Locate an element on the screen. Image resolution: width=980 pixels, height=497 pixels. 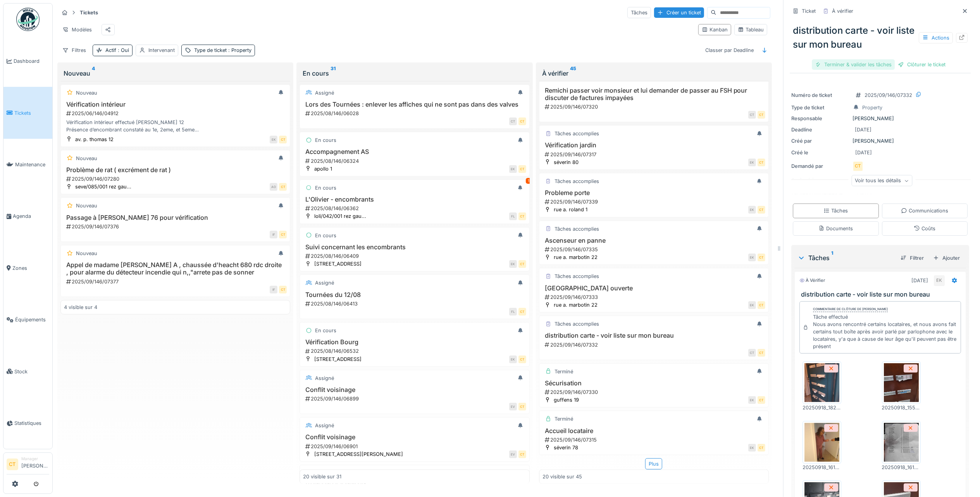
div: Kanban is located at coordinates (715, 29).